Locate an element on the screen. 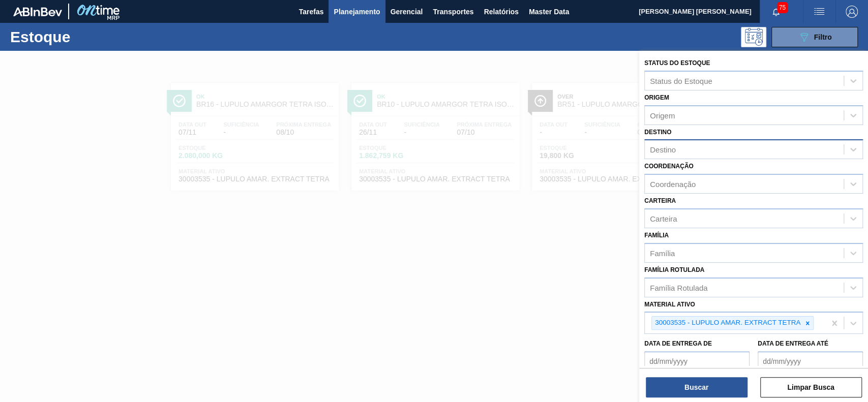 This screenshot has width=868, height=402. span: Transportes is located at coordinates (453, 12).